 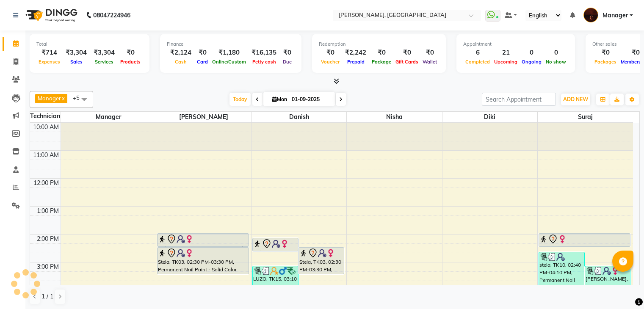 I want to click on div: stela, TK10, 02:40 PM-04:10 PM, Permanent Nail Paint - Solid Color (Hand) (₹700),Gel polish remov..., so click(x=561, y=272).